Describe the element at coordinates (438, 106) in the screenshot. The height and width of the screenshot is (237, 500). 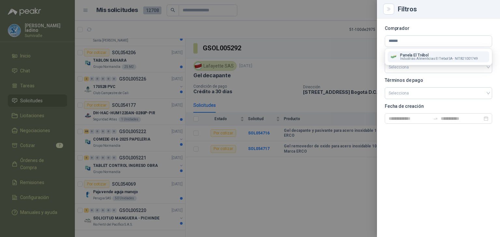
I see `p: Fecha de creación` at that location.